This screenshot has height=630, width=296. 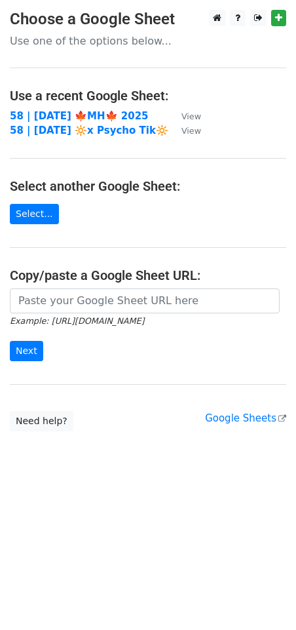 What do you see at coordinates (41, 421) in the screenshot?
I see `a: Need help?` at bounding box center [41, 421].